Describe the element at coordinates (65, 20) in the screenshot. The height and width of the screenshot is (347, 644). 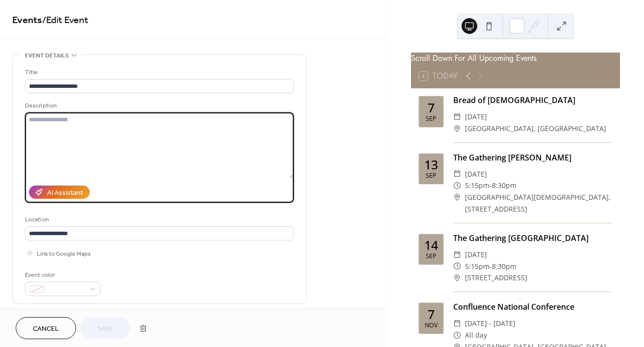
I see `span: / Edit Event` at that location.